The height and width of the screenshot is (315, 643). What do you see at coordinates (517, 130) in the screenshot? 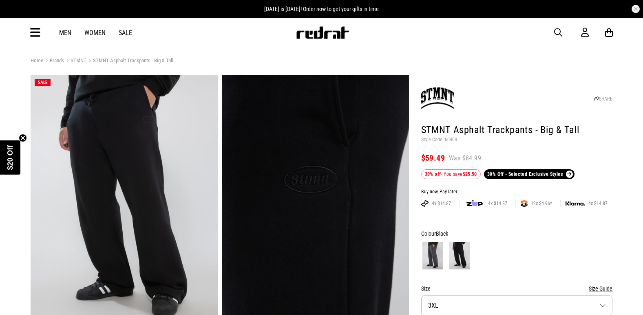
I see `h1: STMNT Asphalt Trackpants - Big & Tall` at bounding box center [517, 130].